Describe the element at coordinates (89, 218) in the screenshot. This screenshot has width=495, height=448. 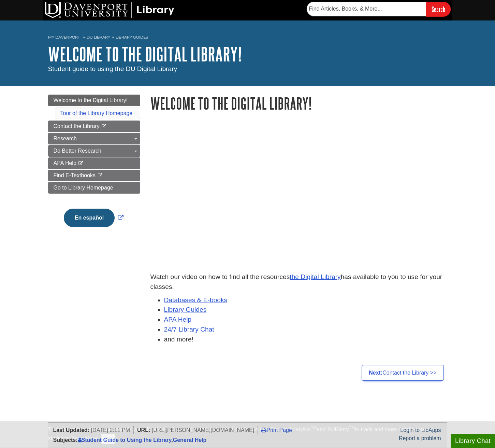
I see `button: En español` at that location.